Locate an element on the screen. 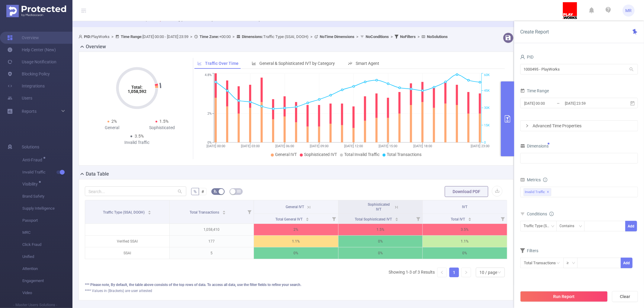  tspan: 0% is located at coordinates (210, 143).